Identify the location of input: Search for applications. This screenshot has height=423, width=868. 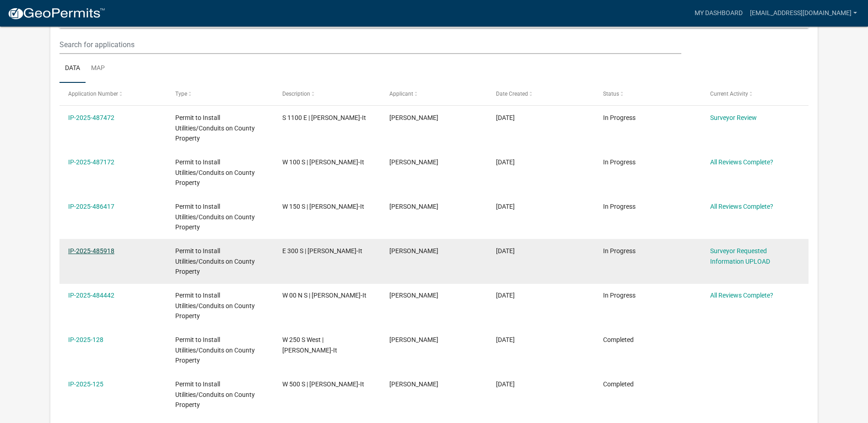
(370, 45).